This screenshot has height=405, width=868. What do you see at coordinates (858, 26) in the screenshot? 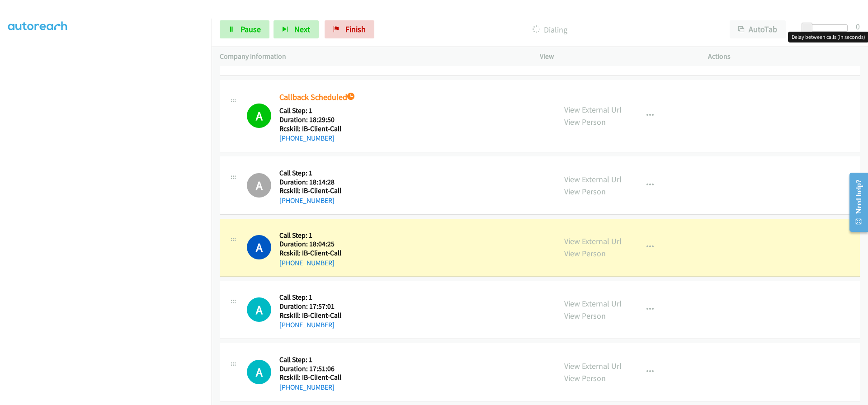
I see `div: 0` at bounding box center [858, 26].